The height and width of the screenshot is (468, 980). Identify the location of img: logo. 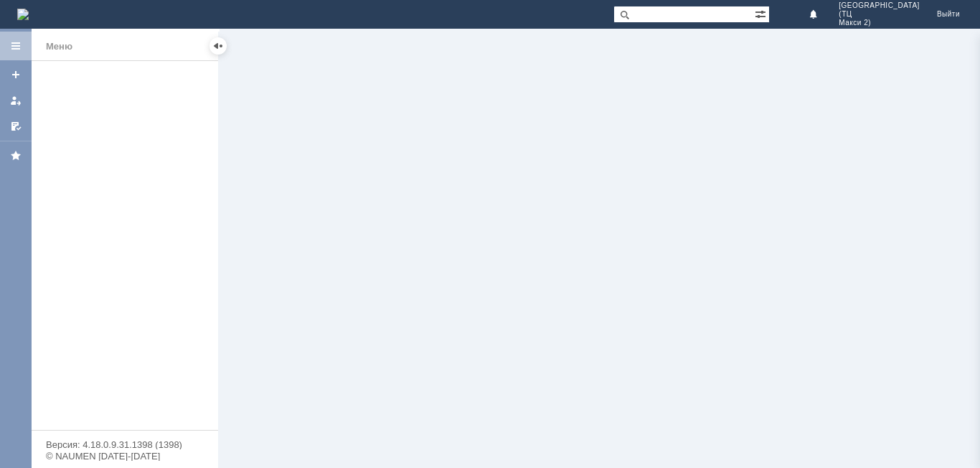
(23, 14).